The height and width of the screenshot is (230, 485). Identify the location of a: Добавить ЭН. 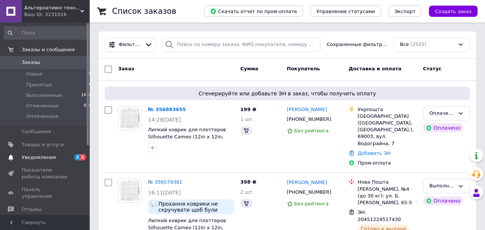
(374, 153).